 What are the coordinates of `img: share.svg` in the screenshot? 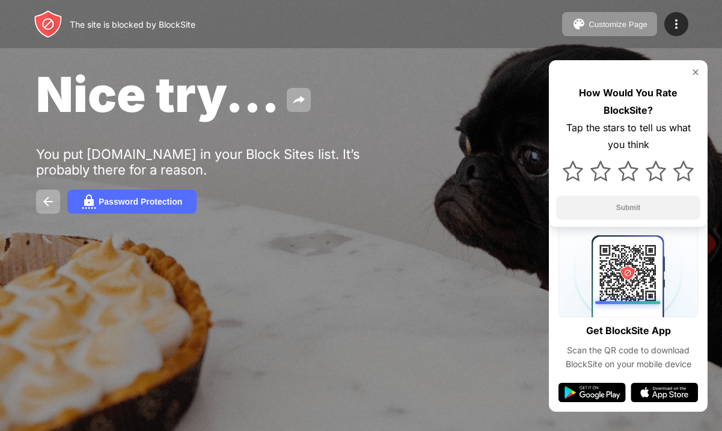 It's located at (299, 100).